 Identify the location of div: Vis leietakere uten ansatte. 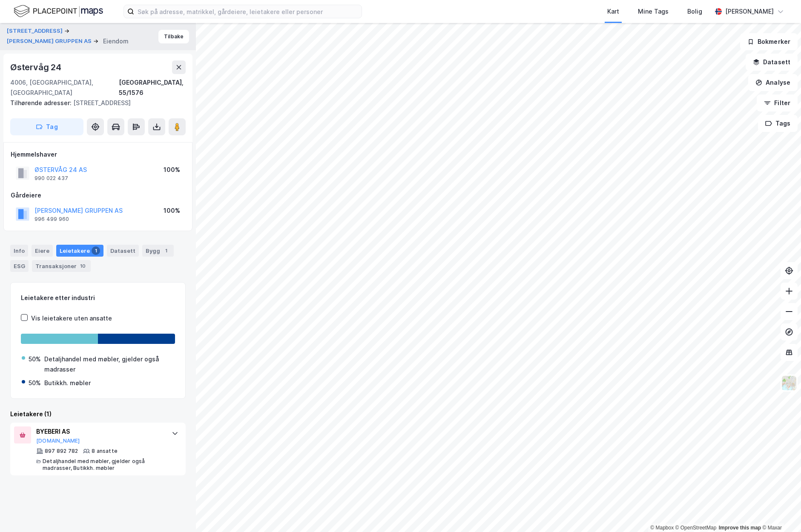
(72, 318).